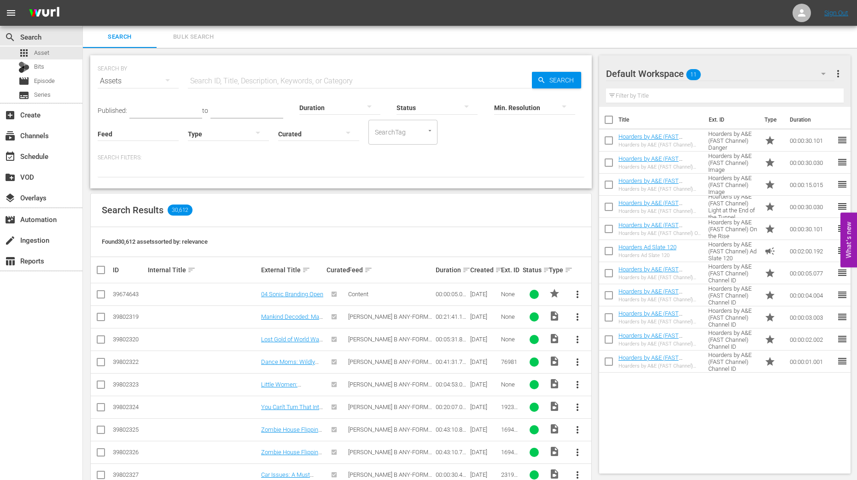  I want to click on td: 00:00:04.004, so click(811, 295).